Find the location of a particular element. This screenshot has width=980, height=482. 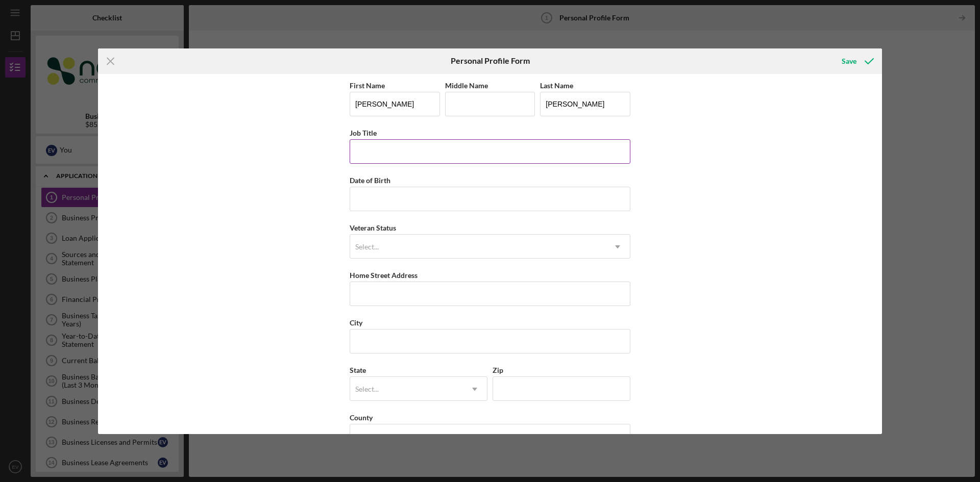

h6: Personal Profile Form is located at coordinates (490, 60).